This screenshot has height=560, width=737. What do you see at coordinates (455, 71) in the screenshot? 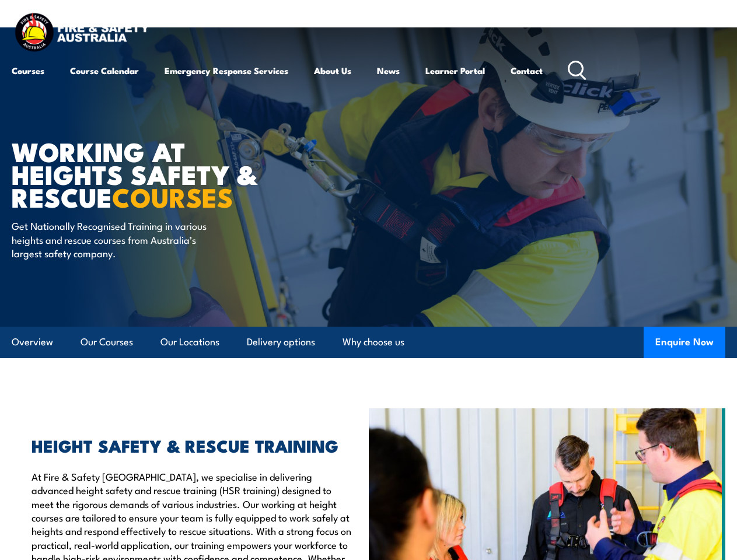
I see `a: Learner Portal` at bounding box center [455, 71].